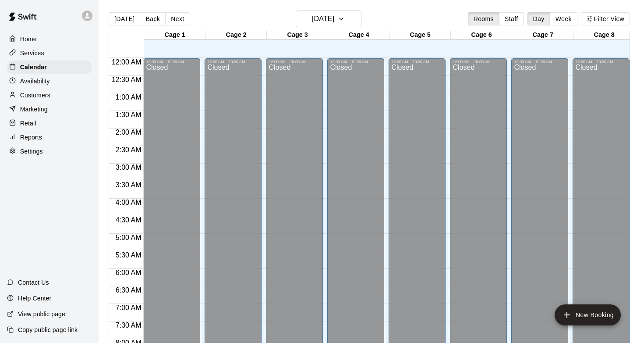  Describe the element at coordinates (49, 151) in the screenshot. I see `div: Settings` at that location.